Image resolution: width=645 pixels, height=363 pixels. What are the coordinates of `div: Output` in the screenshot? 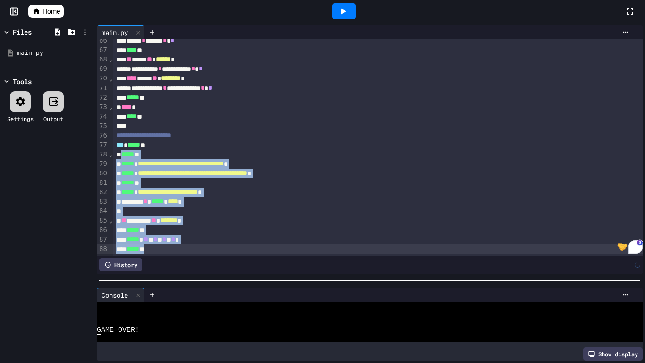 It's located at (53, 119).